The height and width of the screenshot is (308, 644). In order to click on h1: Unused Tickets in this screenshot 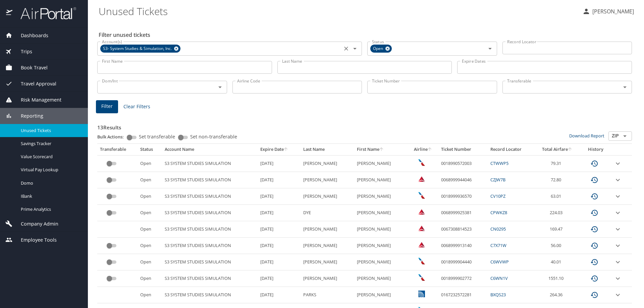, I will do `click(338, 11)`.